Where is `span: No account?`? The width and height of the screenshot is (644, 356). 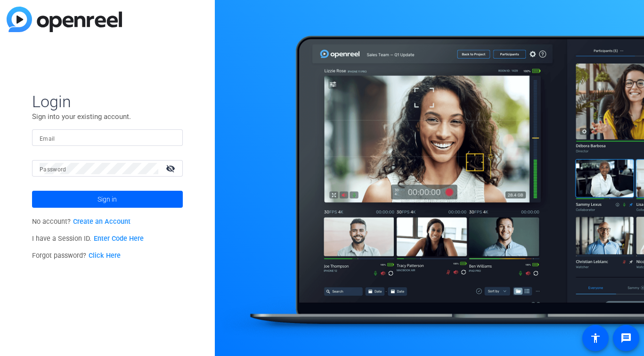 span: No account? is located at coordinates (81, 221).